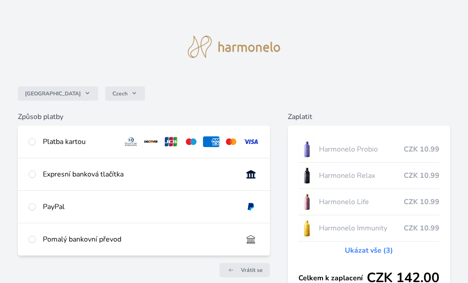 Image resolution: width=468 pixels, height=283 pixels. Describe the element at coordinates (245, 270) in the screenshot. I see `a: Vrátit se` at that location.